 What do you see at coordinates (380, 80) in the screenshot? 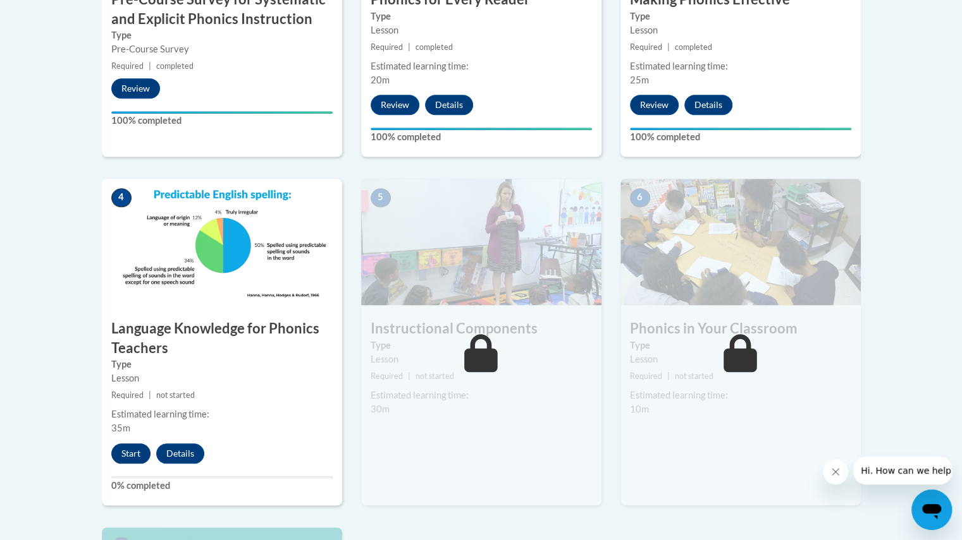
I see `span: 20m` at bounding box center [380, 80].